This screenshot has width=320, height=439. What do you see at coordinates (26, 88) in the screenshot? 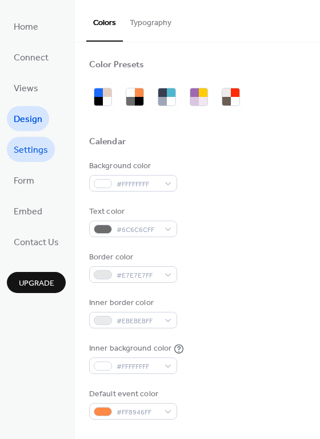
I see `a: Views` at bounding box center [26, 88].